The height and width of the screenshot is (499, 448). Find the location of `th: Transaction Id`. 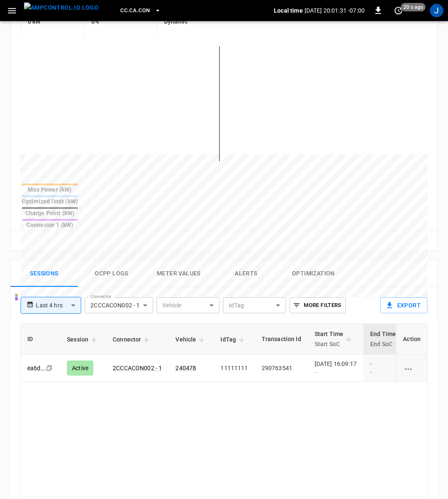

th: Transaction Id is located at coordinates (282, 339).